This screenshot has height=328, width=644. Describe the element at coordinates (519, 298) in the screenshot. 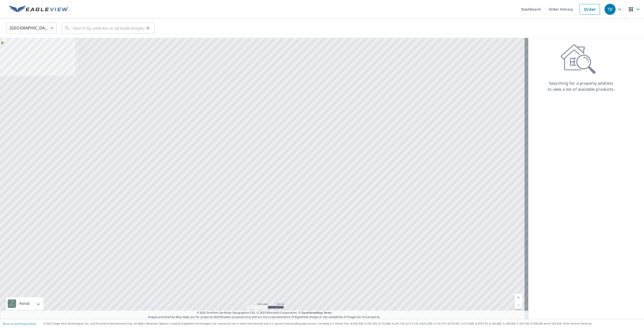

I see `a: Current Level 5, Zoom In` at that location.